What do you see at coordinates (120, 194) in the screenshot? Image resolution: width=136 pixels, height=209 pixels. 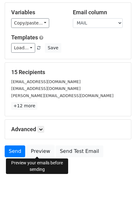 I see `div: Widget de chat` at bounding box center [120, 194].